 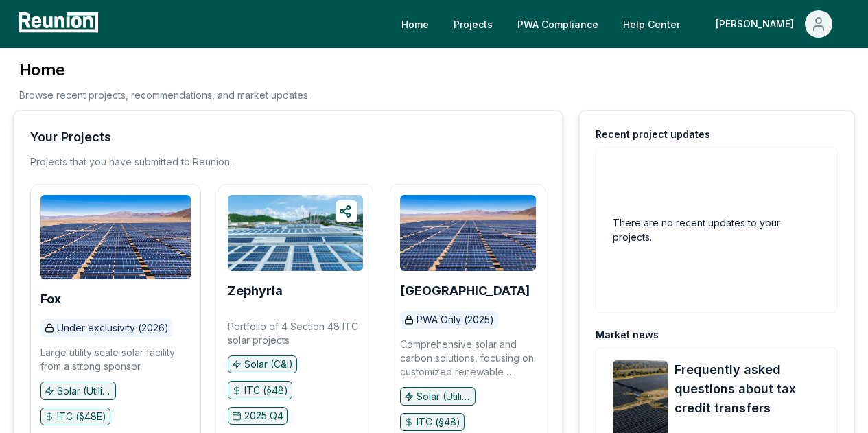 What do you see at coordinates (468, 232) in the screenshot?
I see `img: Moore County` at bounding box center [468, 232].